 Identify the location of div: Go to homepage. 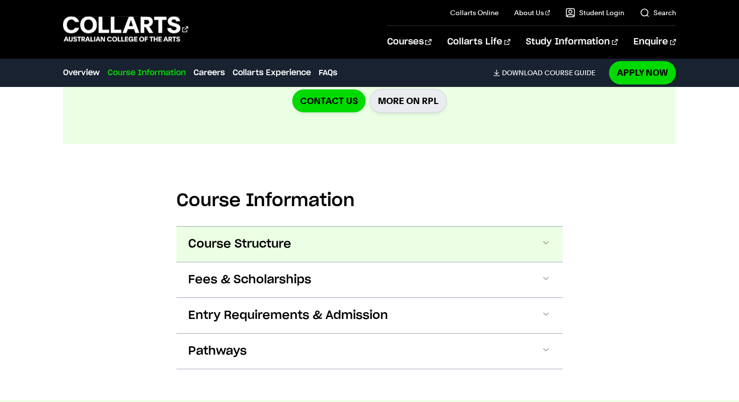
(126, 29).